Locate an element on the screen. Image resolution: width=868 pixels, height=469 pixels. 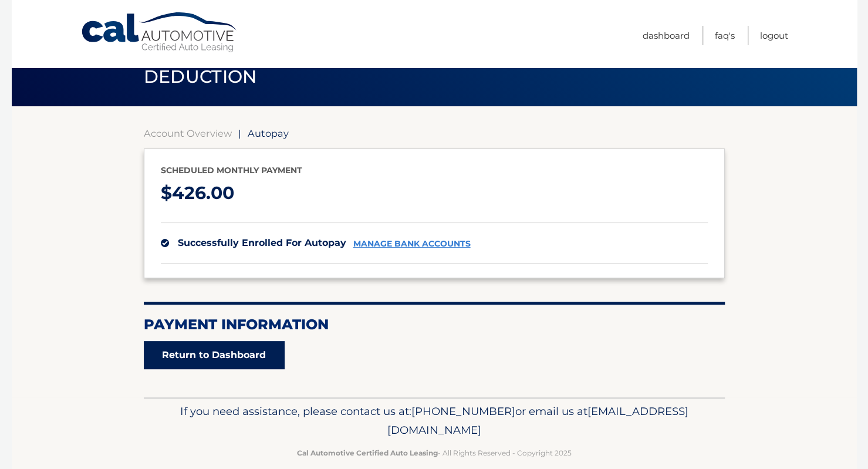
a: manage bank accounts is located at coordinates (412, 244).